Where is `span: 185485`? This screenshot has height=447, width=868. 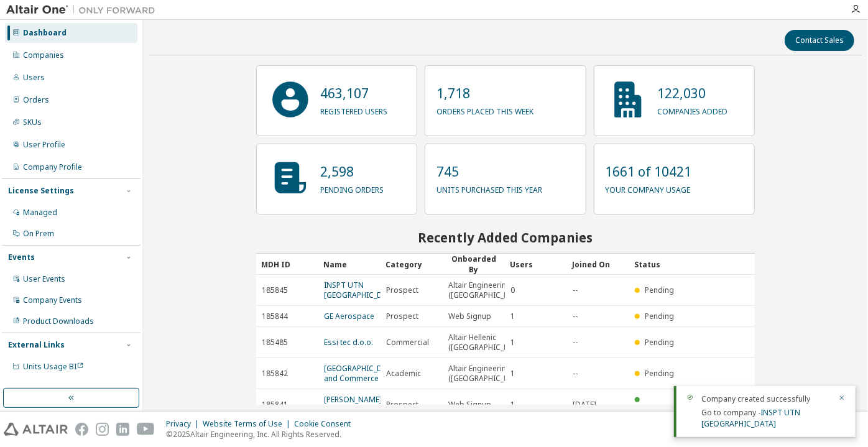 span: 185485 is located at coordinates (274, 343).